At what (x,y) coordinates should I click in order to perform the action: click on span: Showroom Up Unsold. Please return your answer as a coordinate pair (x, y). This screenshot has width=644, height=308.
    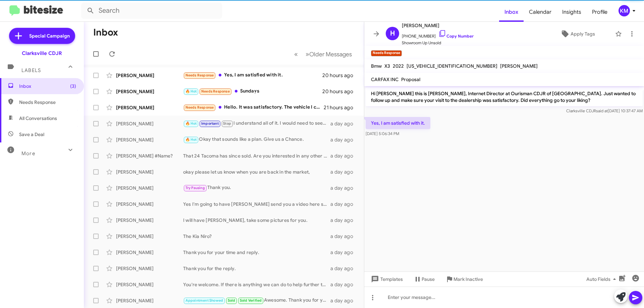
    Looking at the image, I should click on (437, 43).